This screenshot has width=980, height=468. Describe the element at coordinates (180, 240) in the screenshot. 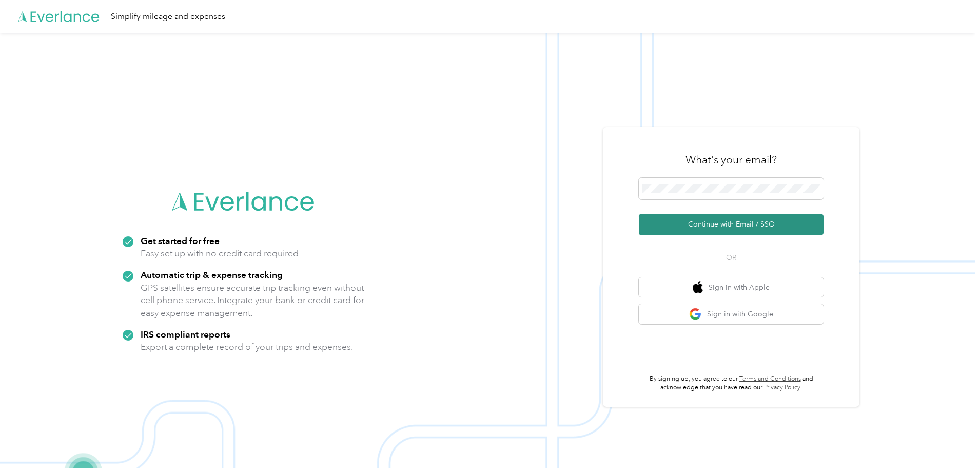

I see `strong: Get started for free` at that location.